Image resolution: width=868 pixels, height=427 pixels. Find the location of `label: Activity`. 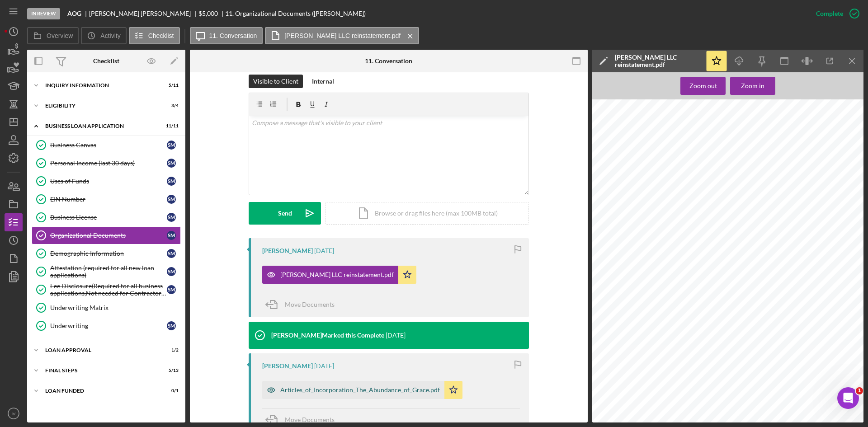

label: Activity is located at coordinates (110, 36).